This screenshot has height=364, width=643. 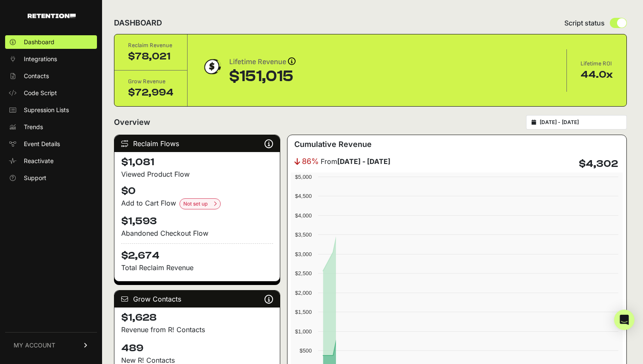 What do you see at coordinates (51, 93) in the screenshot?
I see `a: Code Script` at bounding box center [51, 93].